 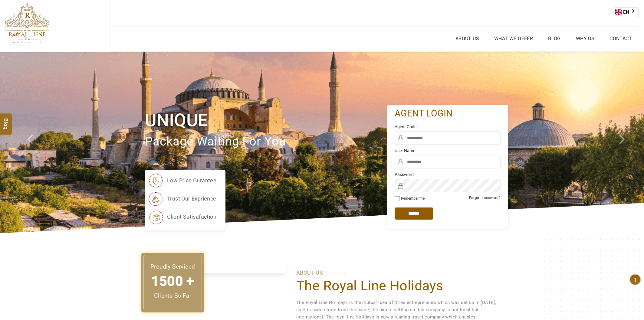 What do you see at coordinates (485, 198) in the screenshot?
I see `a: Forgot password?` at bounding box center [485, 198].